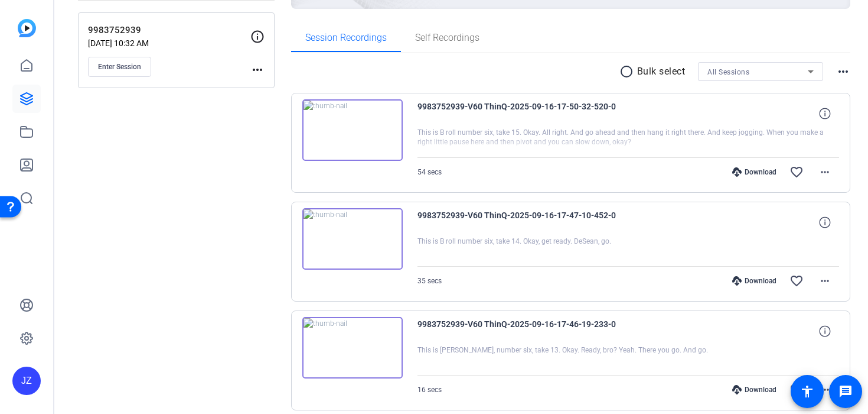  Describe the element at coordinates (120, 67) in the screenshot. I see `span: Enter Session` at that location.